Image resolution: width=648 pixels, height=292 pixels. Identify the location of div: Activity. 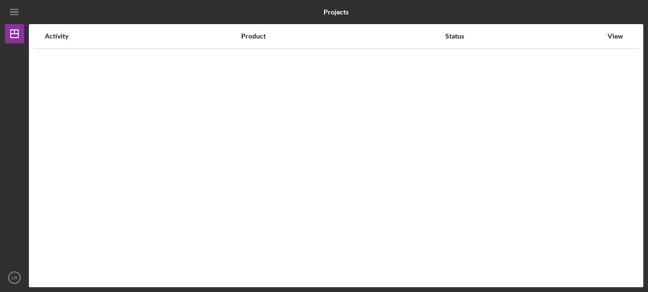
(143, 36).